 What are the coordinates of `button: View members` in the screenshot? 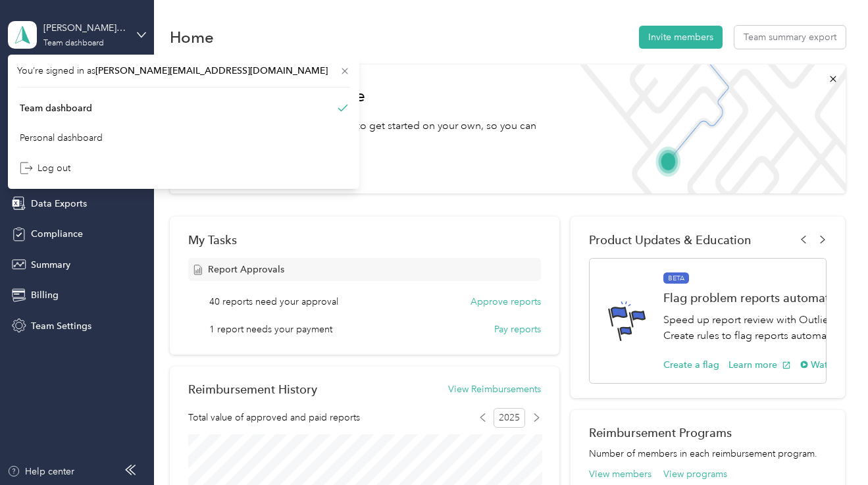 It's located at (620, 474).